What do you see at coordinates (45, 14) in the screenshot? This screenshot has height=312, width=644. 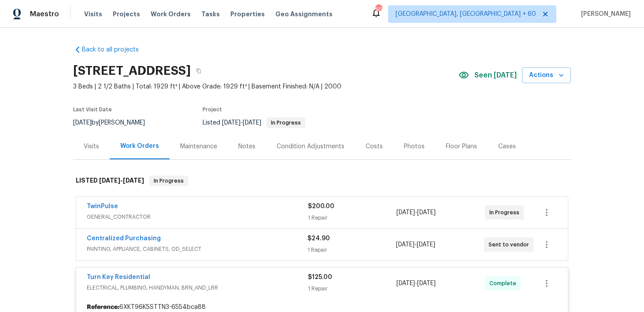 I see `span: Maestro` at bounding box center [45, 14].